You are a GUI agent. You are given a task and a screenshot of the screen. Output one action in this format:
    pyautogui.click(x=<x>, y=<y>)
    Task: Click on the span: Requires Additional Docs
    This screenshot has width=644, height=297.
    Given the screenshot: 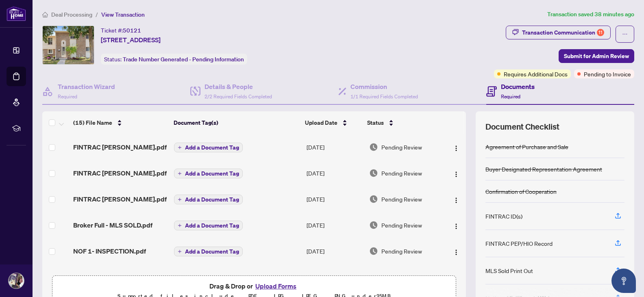 What is the action you would take?
    pyautogui.click(x=536, y=74)
    